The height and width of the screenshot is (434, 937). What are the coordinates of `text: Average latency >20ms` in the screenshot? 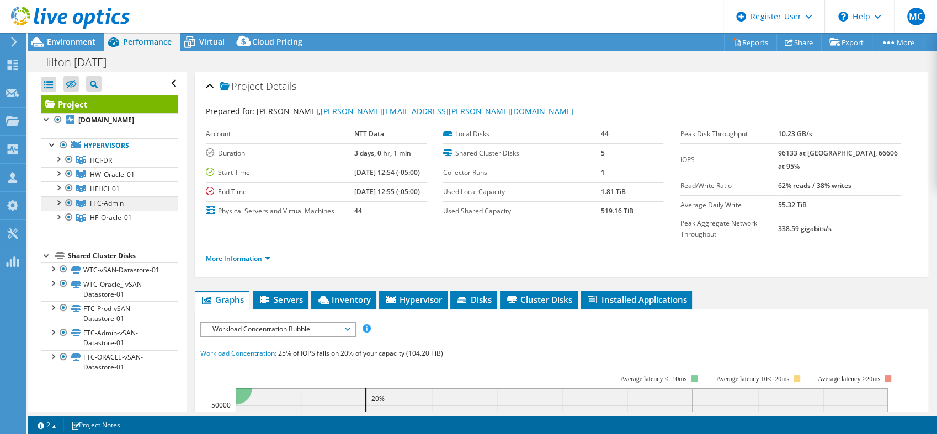 It's located at (848, 379).